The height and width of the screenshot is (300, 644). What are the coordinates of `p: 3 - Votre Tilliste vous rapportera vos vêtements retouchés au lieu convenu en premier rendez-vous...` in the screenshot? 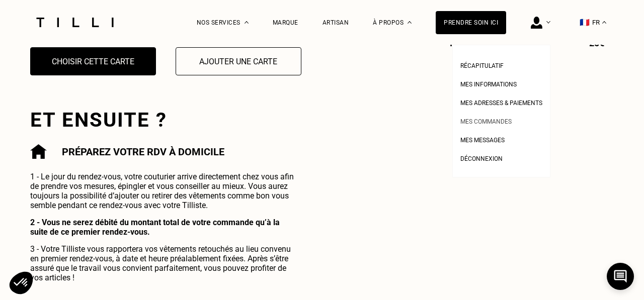 It's located at (164, 263).